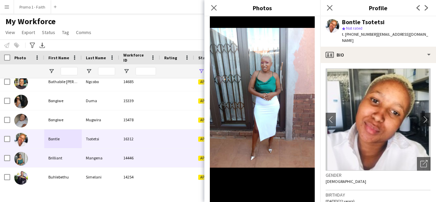  Describe the element at coordinates (59, 58) in the screenshot. I see `span: First Name` at that location.